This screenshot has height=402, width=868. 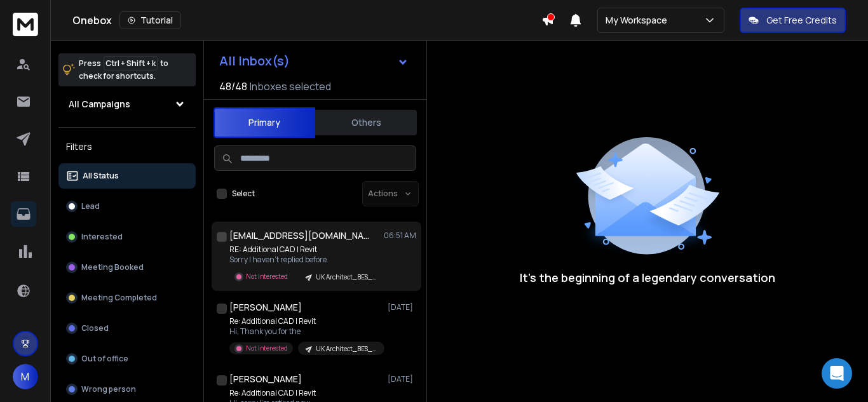 I want to click on p: Meeting Completed, so click(x=119, y=298).